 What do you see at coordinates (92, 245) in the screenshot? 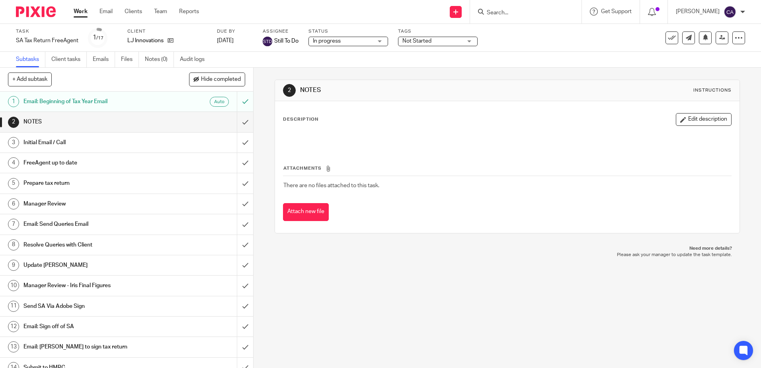
I see `h1: Resolve Queries with Client` at bounding box center [92, 245].